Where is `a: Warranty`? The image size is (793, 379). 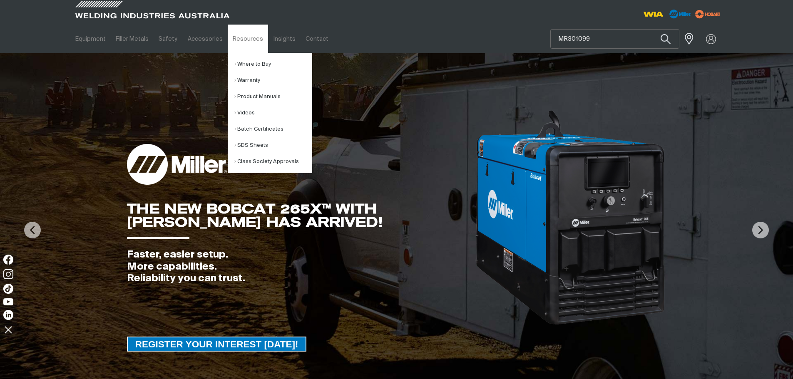 a: Warranty is located at coordinates (273, 80).